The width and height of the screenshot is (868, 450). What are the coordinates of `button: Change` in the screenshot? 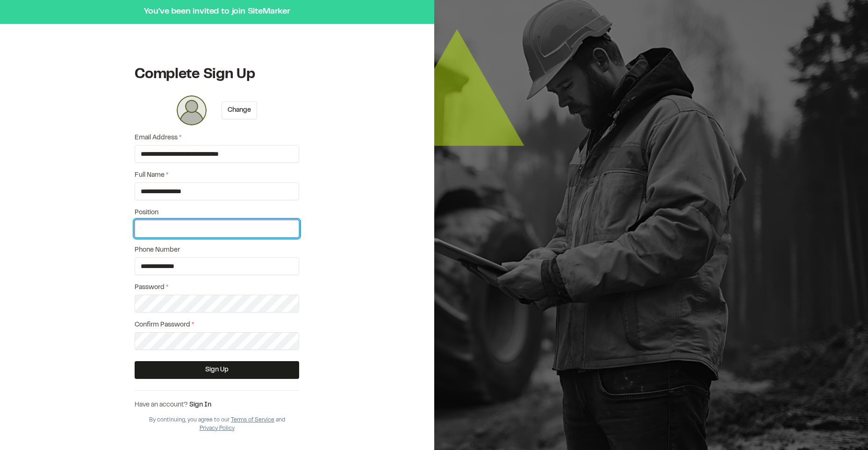 It's located at (239, 111).